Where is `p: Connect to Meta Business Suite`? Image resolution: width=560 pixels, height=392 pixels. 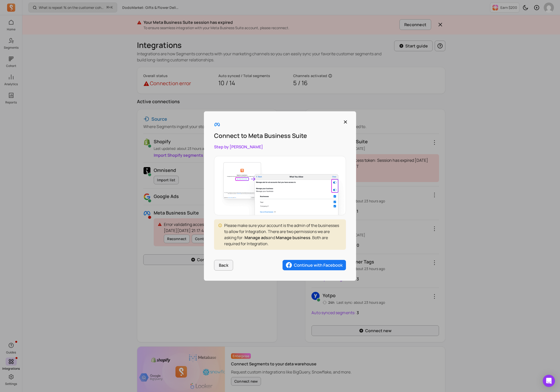 p: Connect to Meta Business Suite is located at coordinates (280, 135).